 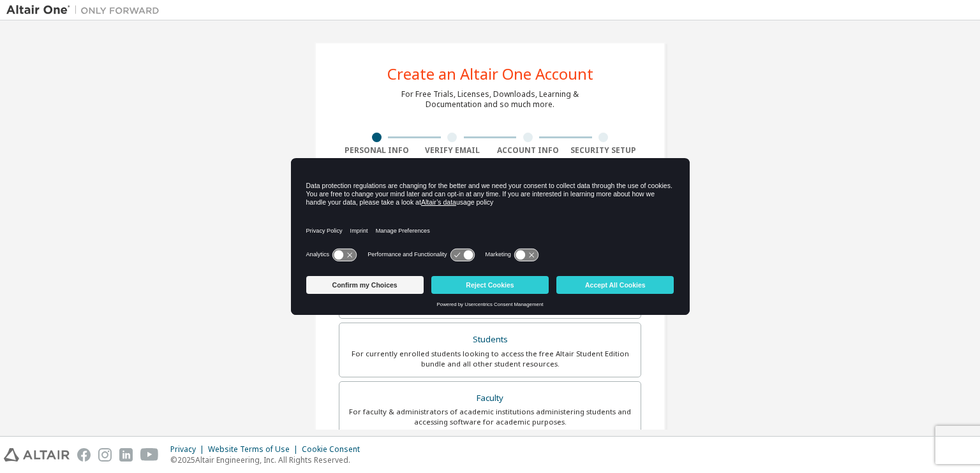 I want to click on img: linkedin.svg, so click(x=126, y=455).